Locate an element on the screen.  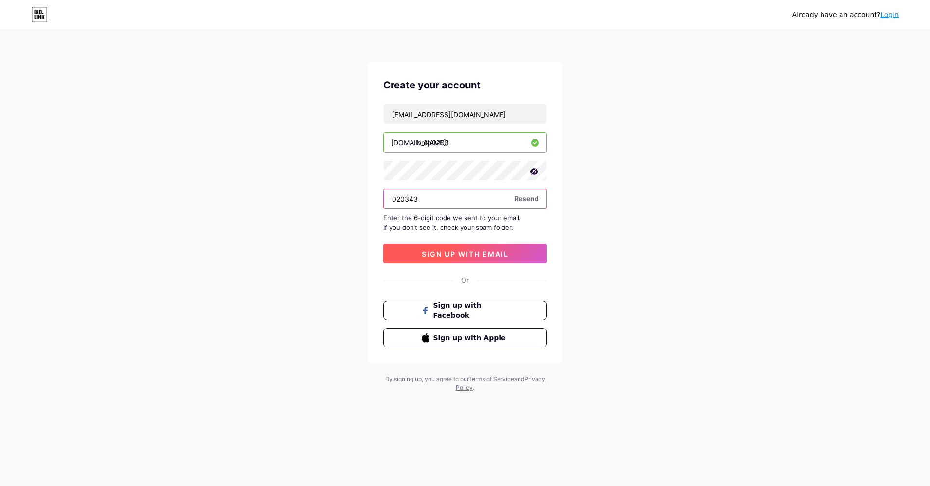
a: Sign up with Apple is located at coordinates (465, 338).